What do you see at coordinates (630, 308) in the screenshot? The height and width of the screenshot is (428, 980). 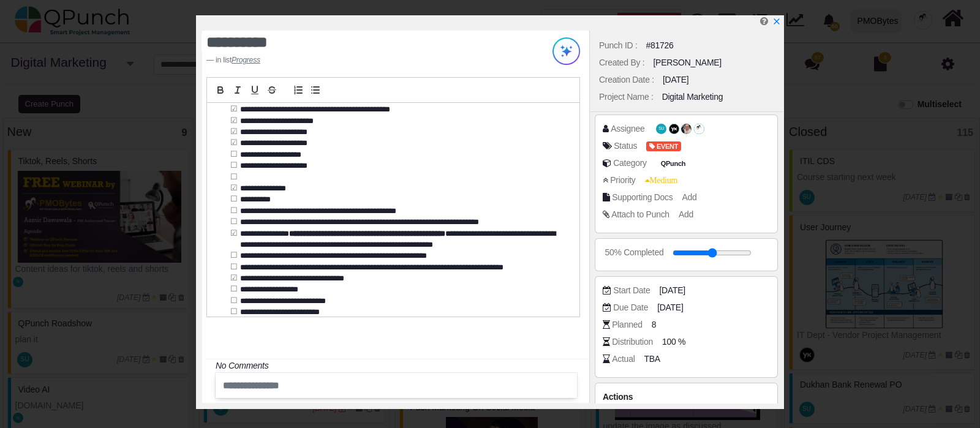 I see `div: Due Date` at bounding box center [630, 308].